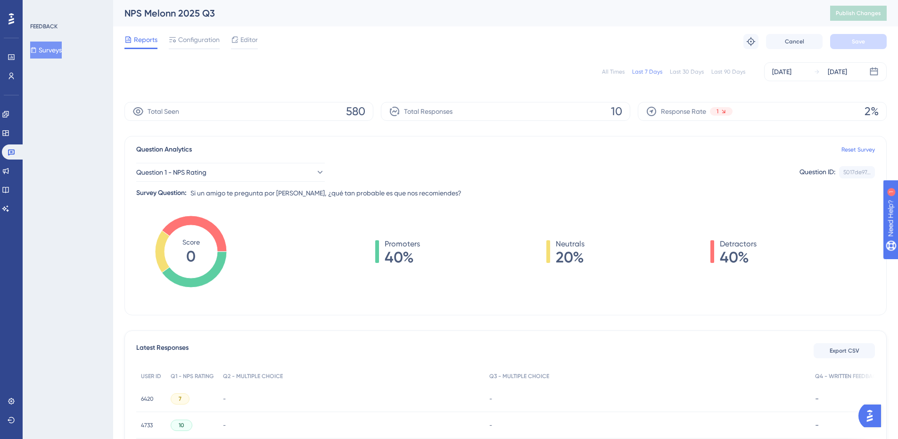 This screenshot has width=898, height=439. What do you see at coordinates (356, 111) in the screenshot?
I see `span: 580` at bounding box center [356, 111].